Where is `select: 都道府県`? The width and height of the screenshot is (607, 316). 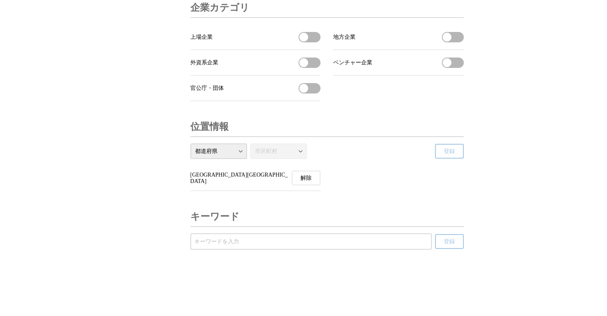 select: 都道府県 is located at coordinates (219, 151).